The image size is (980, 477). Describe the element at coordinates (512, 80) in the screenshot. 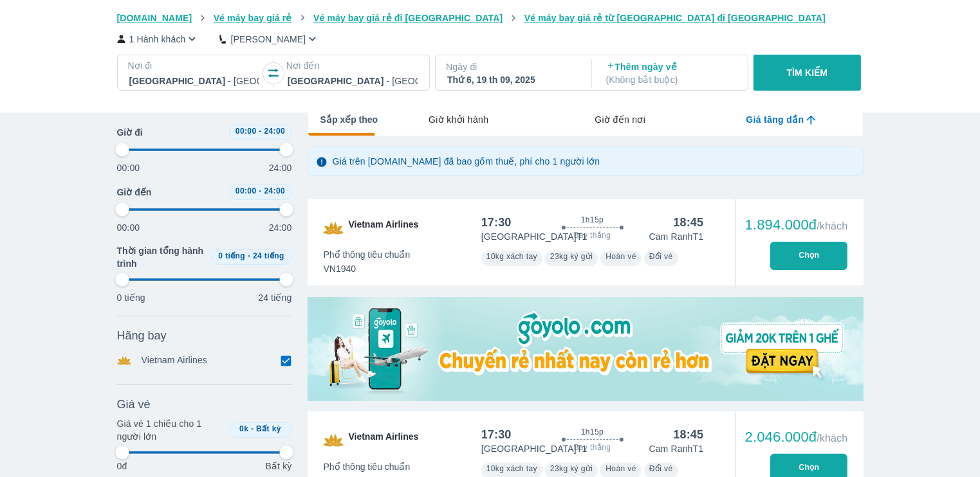

I see `div: Thứ 6, 19 th 09, 2025` at that location.